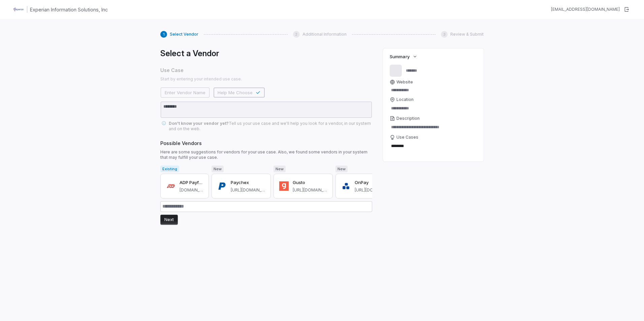  I want to click on span: Existing, so click(170, 169).